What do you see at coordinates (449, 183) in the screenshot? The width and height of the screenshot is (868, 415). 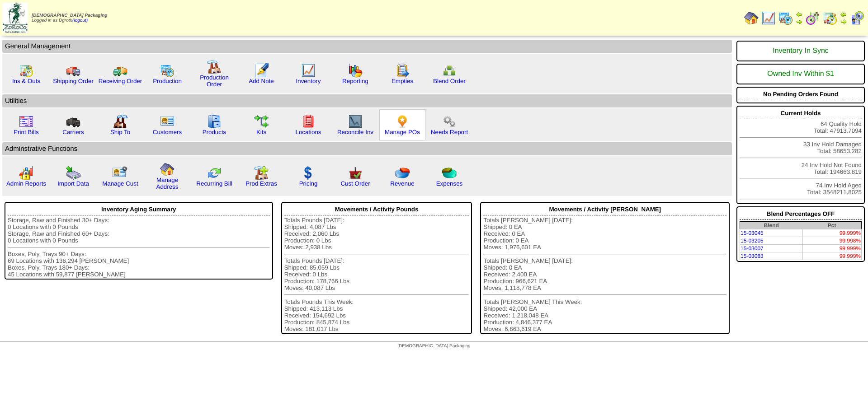 I see `a: Expenses` at bounding box center [449, 183].